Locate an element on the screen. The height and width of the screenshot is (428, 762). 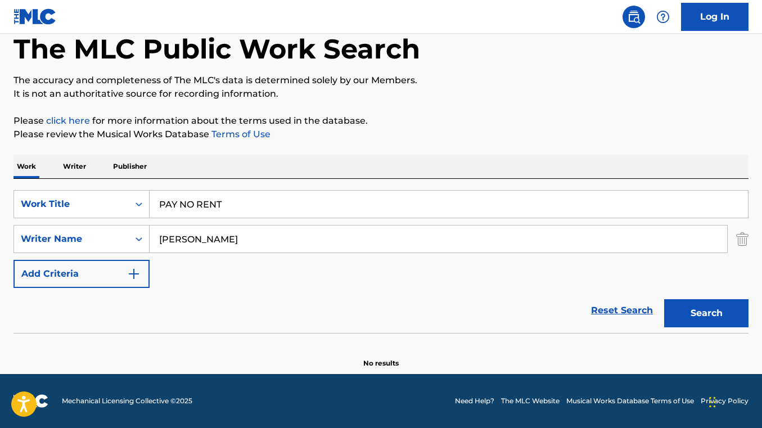
a: The MLC Website is located at coordinates (530, 401).